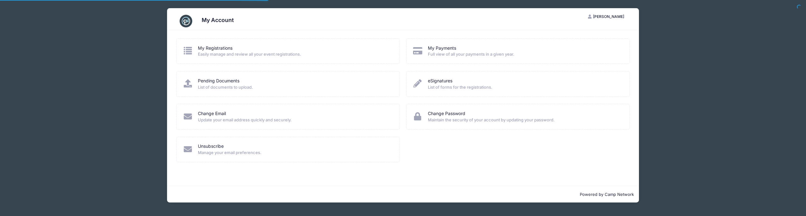 The height and width of the screenshot is (216, 806). What do you see at coordinates (294, 87) in the screenshot?
I see `span: List of documents to upload.` at bounding box center [294, 87].